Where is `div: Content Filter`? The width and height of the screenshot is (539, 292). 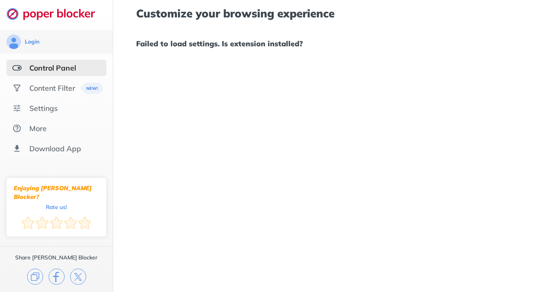
div: Content Filter is located at coordinates (52, 88).